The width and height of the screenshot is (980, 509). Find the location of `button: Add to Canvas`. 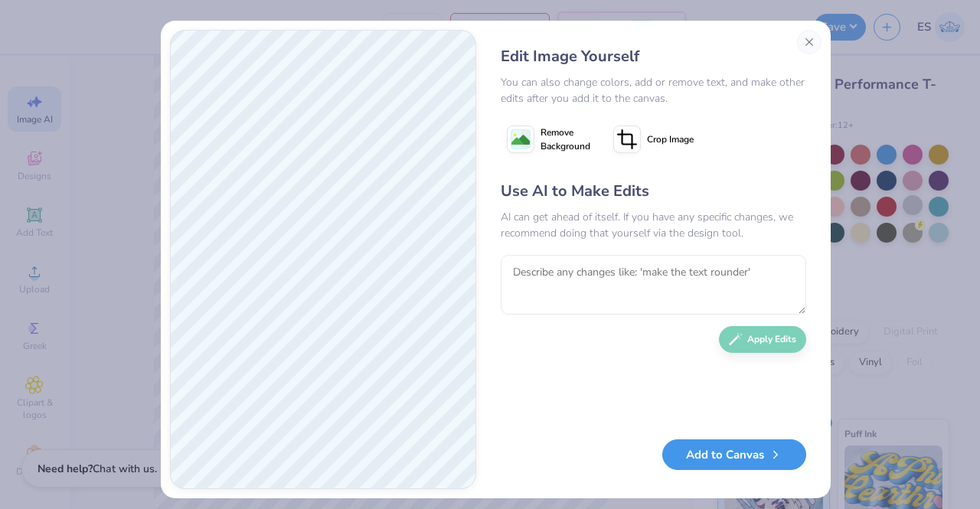

button: Add to Canvas is located at coordinates (735, 455).